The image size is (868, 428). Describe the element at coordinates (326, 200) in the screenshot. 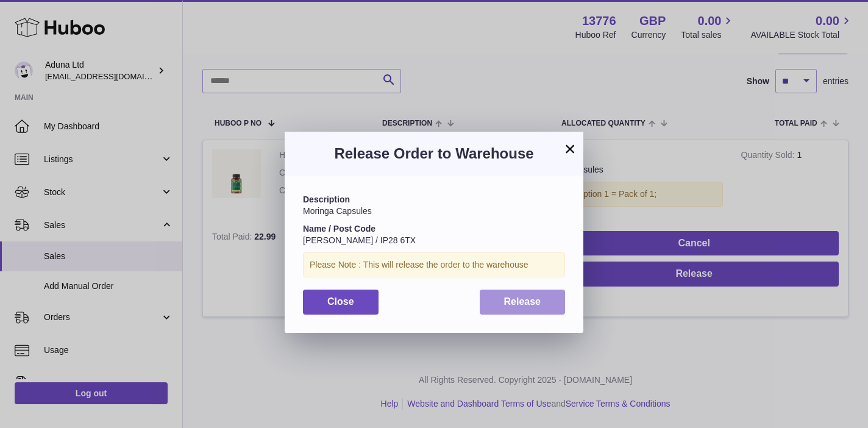

I see `strong: Description` at that location.